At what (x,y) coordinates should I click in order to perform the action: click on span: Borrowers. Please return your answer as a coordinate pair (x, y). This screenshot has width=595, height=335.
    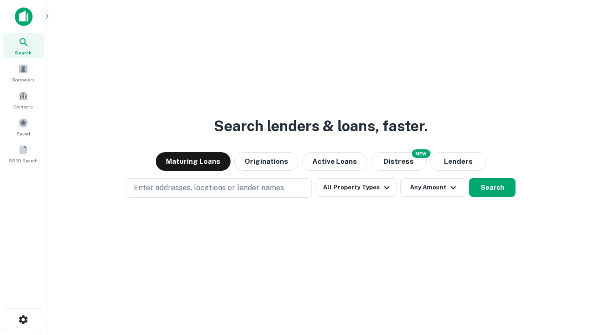
    Looking at the image, I should click on (23, 80).